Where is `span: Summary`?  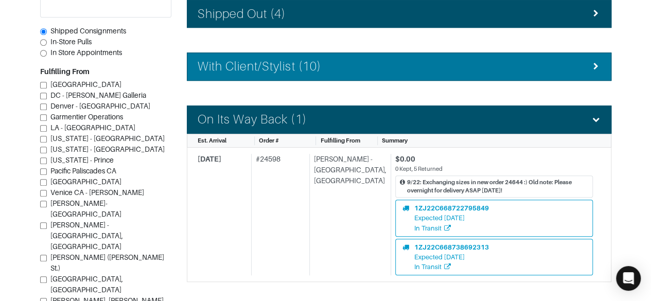
span: Summary is located at coordinates (395, 141).